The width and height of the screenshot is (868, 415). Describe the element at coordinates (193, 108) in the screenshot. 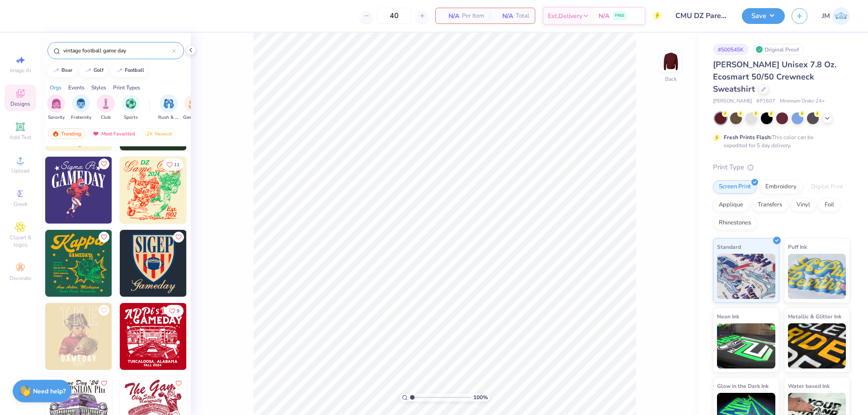

I see `div: filter for Game Day` at that location.